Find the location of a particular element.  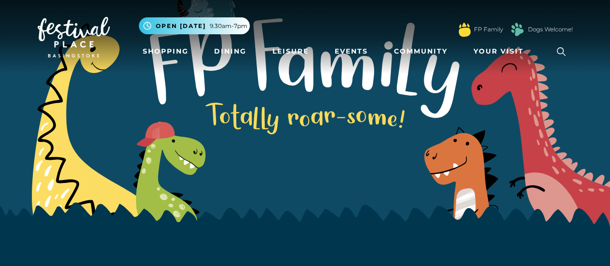

a: Community is located at coordinates (420, 51).